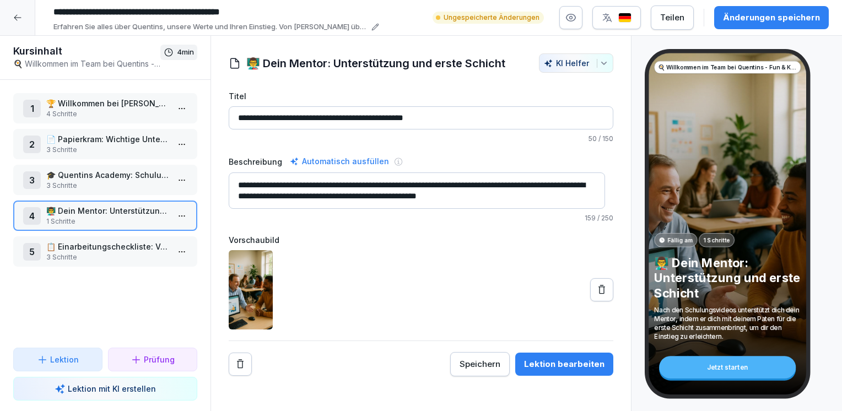 Image resolution: width=842 pixels, height=411 pixels. What do you see at coordinates (251, 290) in the screenshot?
I see `img: wweioraist43cldxbryys1hi.png` at bounding box center [251, 290].